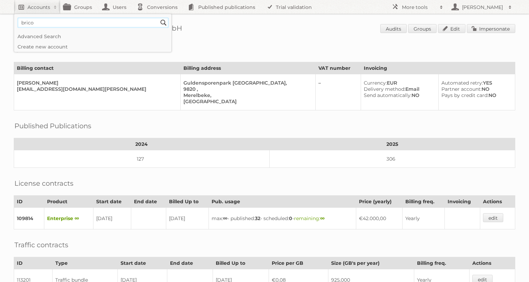  Describe the element at coordinates (452, 29) in the screenshot. I see `a: Edit` at that location.